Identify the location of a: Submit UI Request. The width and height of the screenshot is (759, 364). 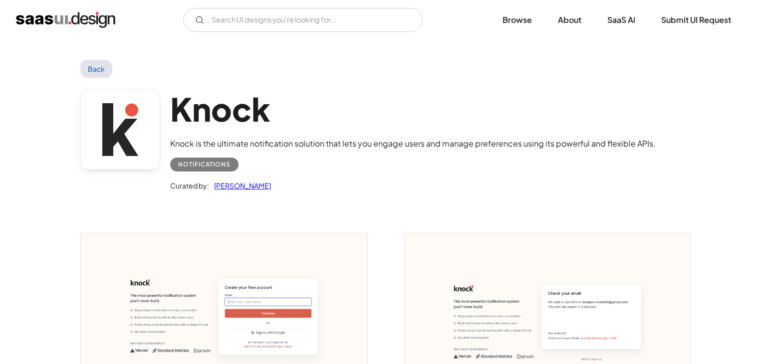
(696, 20).